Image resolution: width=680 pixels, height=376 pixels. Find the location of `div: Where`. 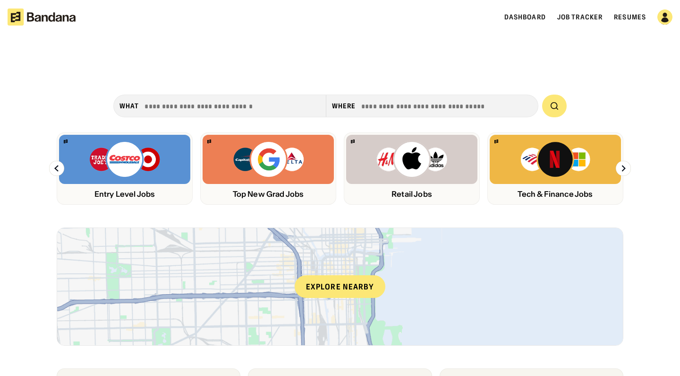

div: Where is located at coordinates (344, 106).